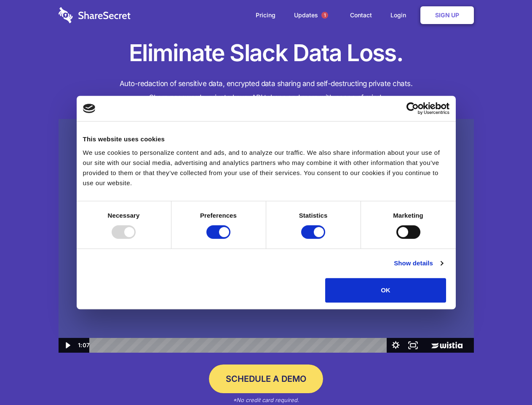 The height and width of the screenshot is (405, 532). Describe the element at coordinates (218, 215) in the screenshot. I see `strong: Preferences` at that location.